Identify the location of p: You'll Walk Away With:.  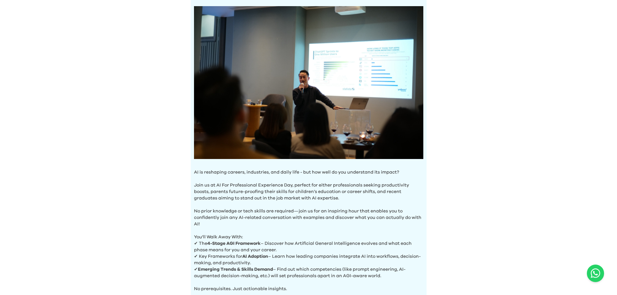
(309, 234).